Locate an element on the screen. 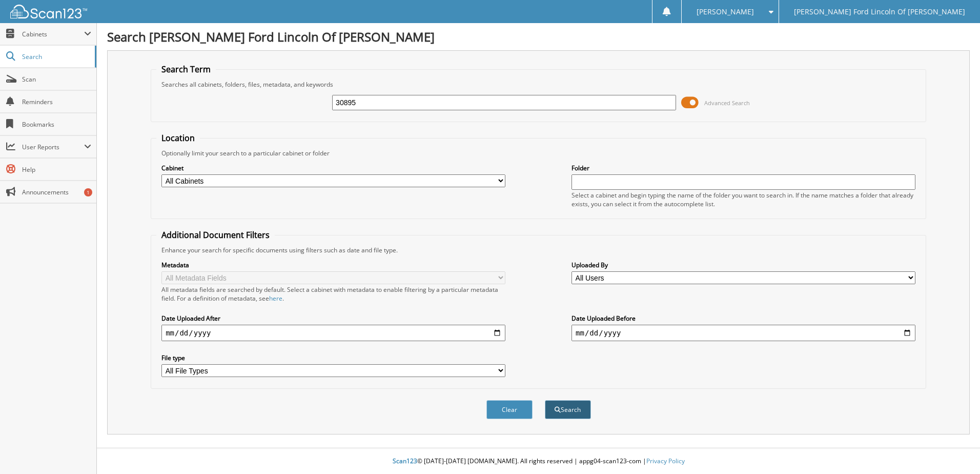 This screenshot has width=980, height=474. label: File type is located at coordinates (333, 358).